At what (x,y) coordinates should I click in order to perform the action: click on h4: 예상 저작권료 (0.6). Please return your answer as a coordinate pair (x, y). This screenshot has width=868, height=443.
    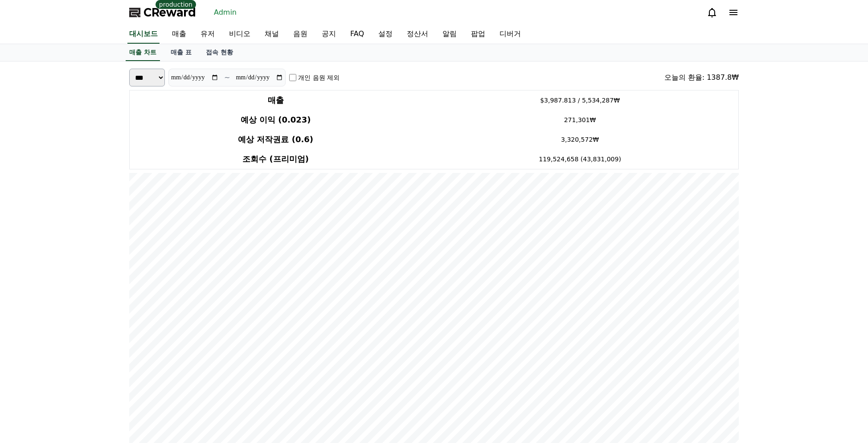
    Looking at the image, I should click on (276, 139).